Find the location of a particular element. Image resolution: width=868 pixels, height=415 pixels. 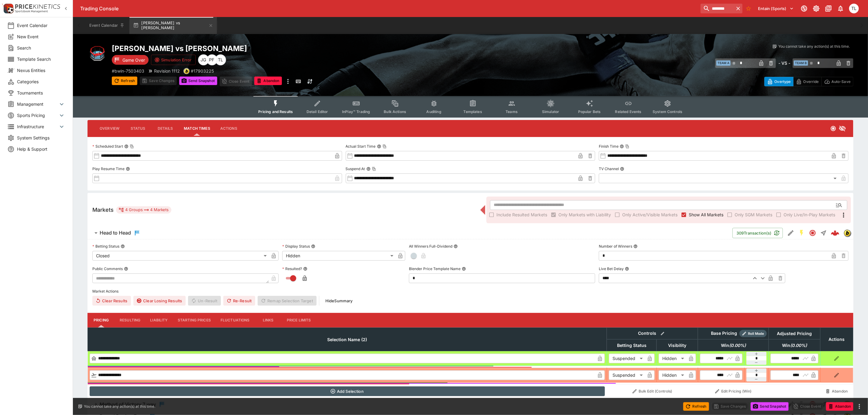

button: Status is located at coordinates (138, 129).